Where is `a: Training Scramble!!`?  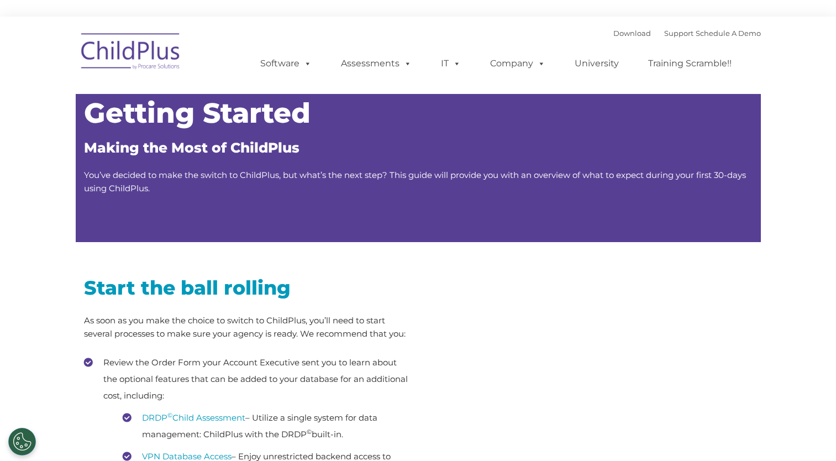 a: Training Scramble!! is located at coordinates (689, 64).